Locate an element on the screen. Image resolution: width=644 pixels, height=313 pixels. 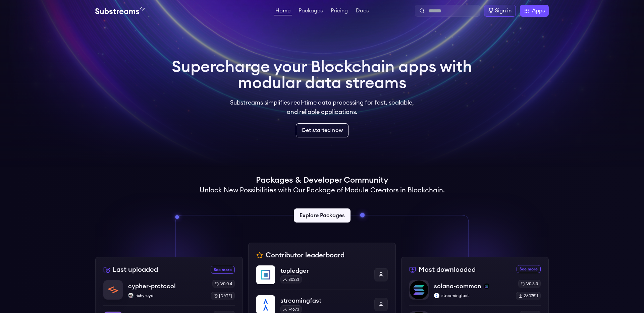
a: Docs is located at coordinates (362, 11).